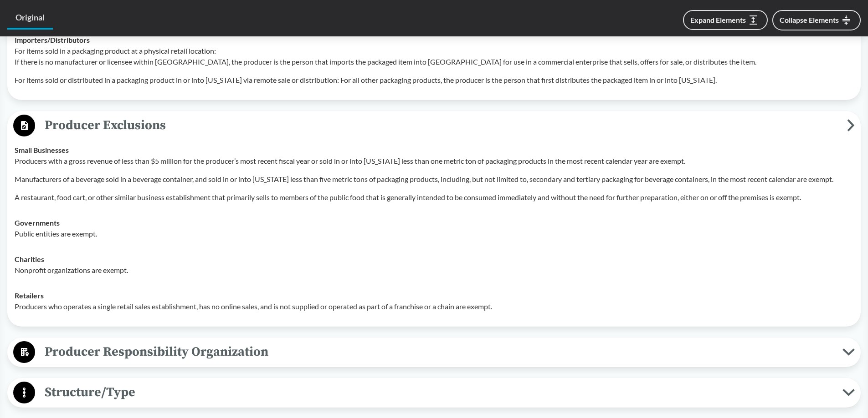 Image resolution: width=868 pixels, height=418 pixels. What do you see at coordinates (434, 307) in the screenshot?
I see `p: Producers who operates a single retail sales establishment, has no online sales, and is not suppl...` at bounding box center [434, 307].